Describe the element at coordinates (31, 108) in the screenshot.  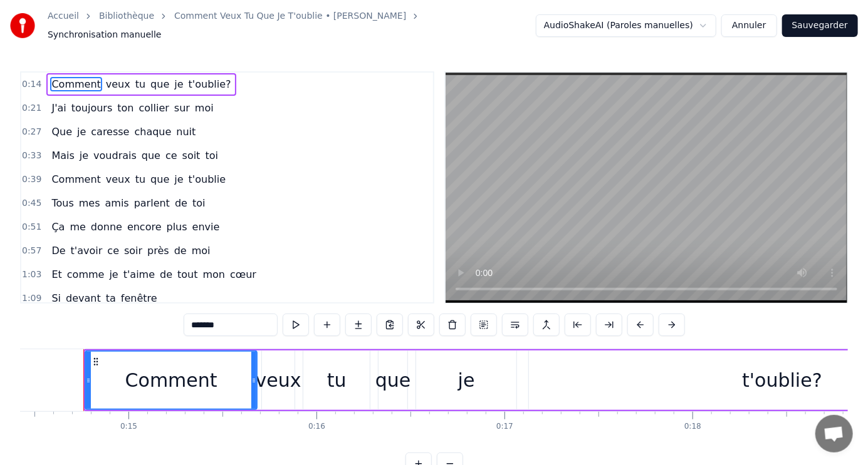
I see `span: 0:21` at that location.